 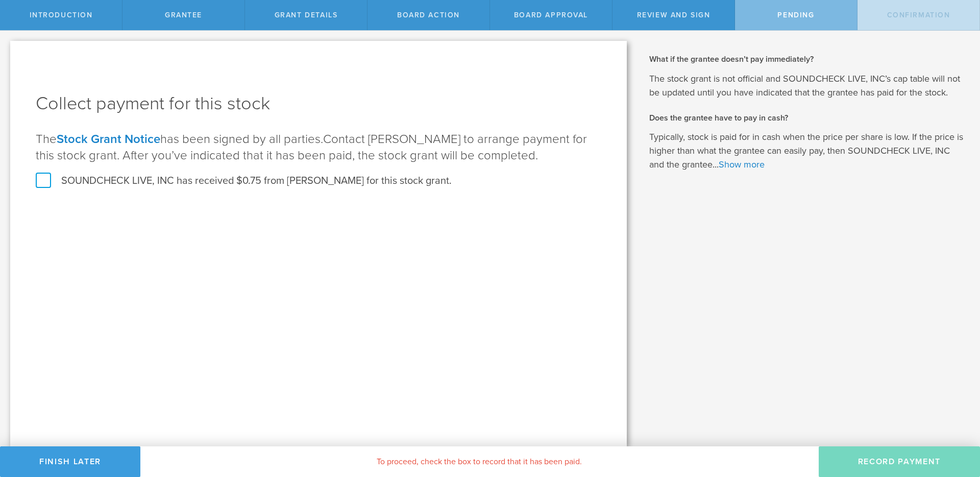 What do you see at coordinates (807, 118) in the screenshot?
I see `h2: Does the grantee have to pay in cash?` at bounding box center [807, 118].